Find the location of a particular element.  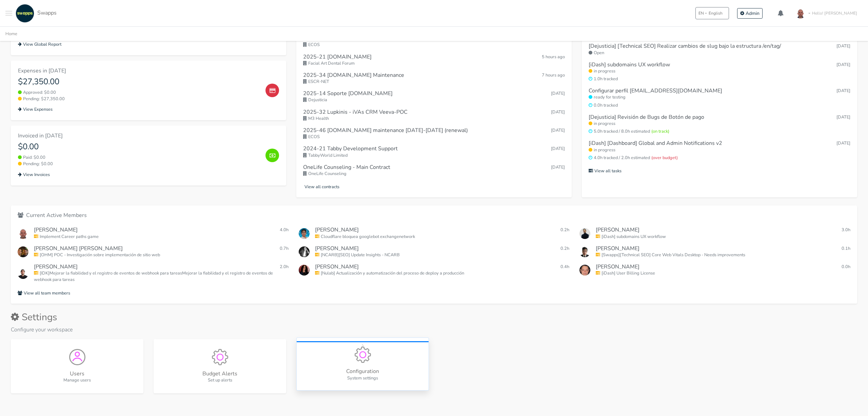

img: swapps-linkedin-v2.jpg is located at coordinates (25, 13).